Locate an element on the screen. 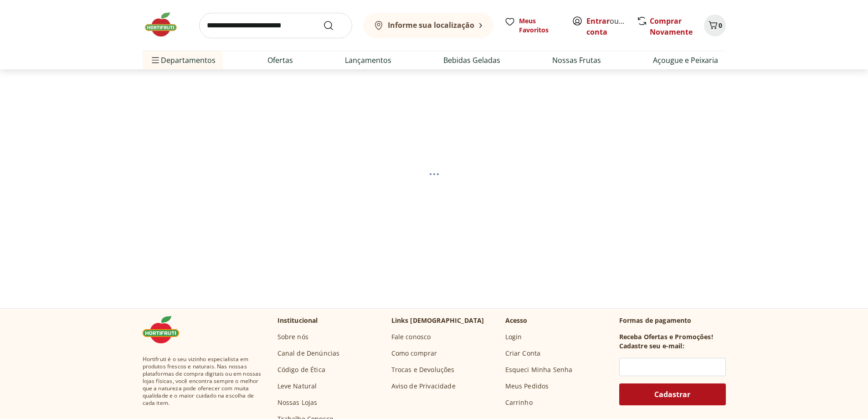 This screenshot has width=868, height=419. a: Meus Pedidos is located at coordinates (527, 386).